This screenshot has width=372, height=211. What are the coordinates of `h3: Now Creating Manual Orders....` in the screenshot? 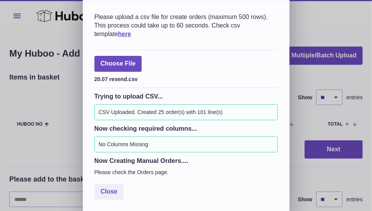 It's located at (186, 160).